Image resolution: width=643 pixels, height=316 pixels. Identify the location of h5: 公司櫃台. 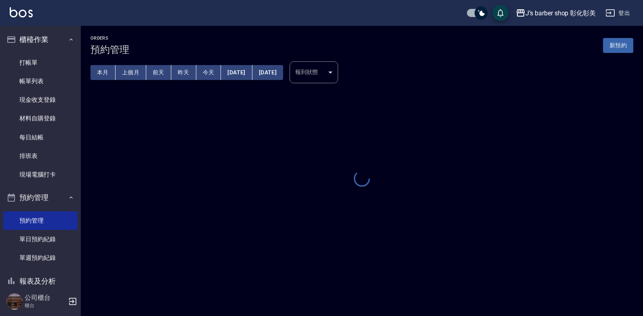
(45, 298).